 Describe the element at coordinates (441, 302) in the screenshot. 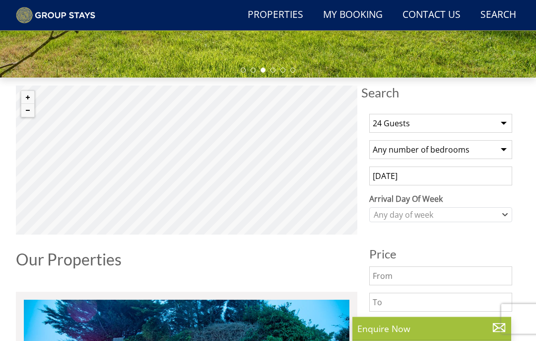

I see `input: To` at that location.